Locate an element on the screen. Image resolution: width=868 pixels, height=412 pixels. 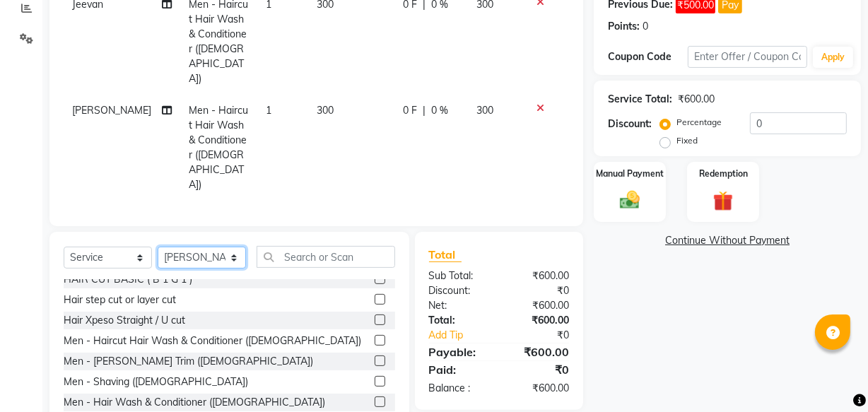
div: Paid: is located at coordinates (459, 369).